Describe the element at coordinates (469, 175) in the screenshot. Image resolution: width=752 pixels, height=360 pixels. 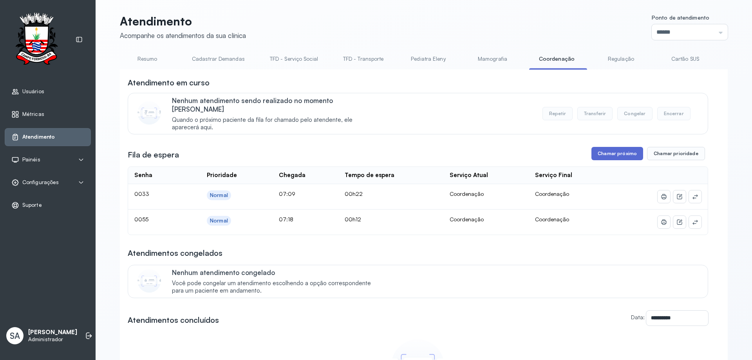
I see `div: Serviço Atual` at that location.